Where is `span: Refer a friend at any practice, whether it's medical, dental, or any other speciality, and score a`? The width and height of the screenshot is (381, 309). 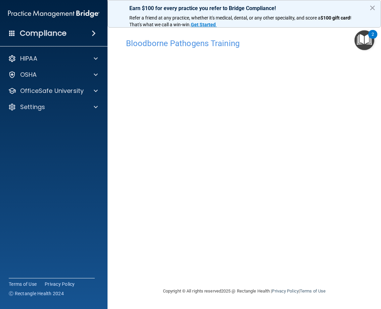 span: Refer a friend at any practice, whether it's medical, dental, or any other speciality, and score a is located at coordinates (225, 18).